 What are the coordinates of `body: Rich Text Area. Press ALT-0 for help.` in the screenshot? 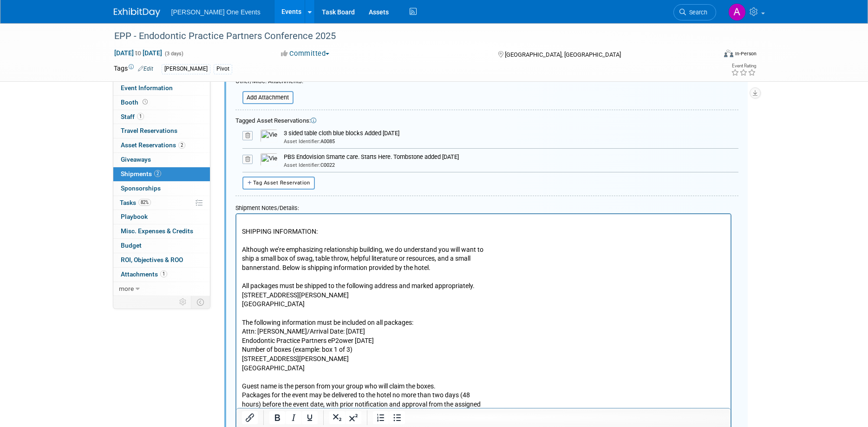 It's located at (247, 212).